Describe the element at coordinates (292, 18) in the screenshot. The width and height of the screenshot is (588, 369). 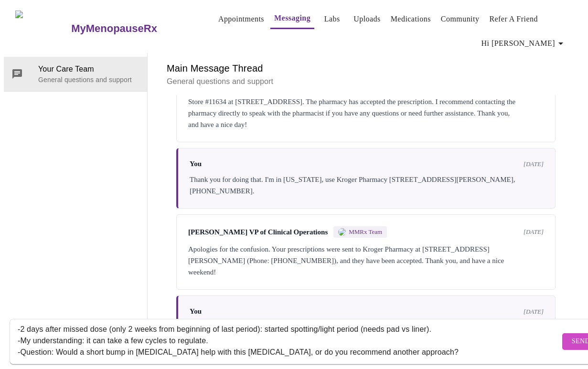
I see `a: Messaging` at that location.